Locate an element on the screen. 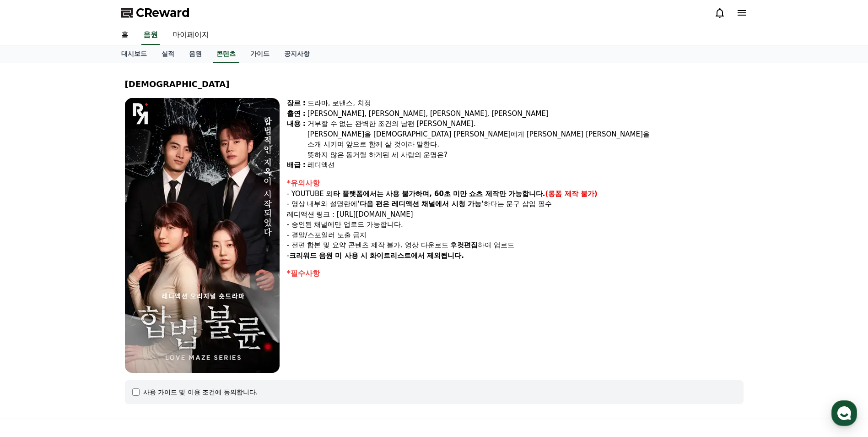  p: - 영상 내부와 설명란에 하다는 문구 삽입 필수 is located at coordinates (515, 204).